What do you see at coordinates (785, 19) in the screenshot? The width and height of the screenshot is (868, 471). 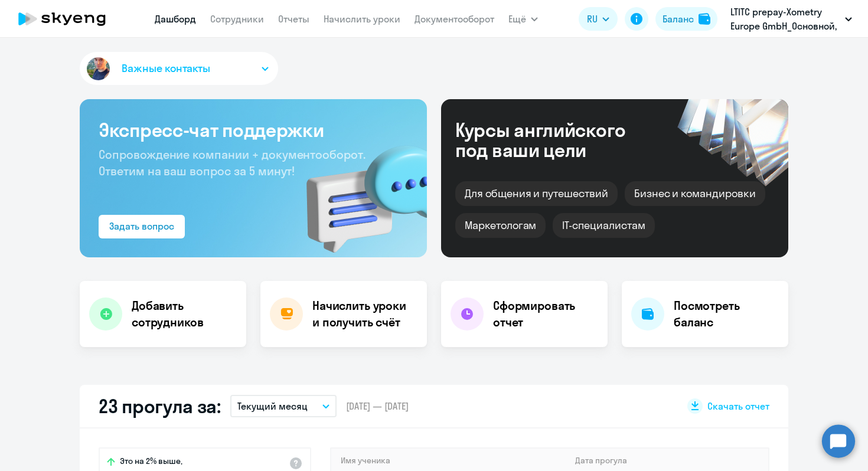 I see `p: LTITC prepay-Xometry Europe GmbH_Основной, Xometry Europe GmbH` at bounding box center [785, 19].